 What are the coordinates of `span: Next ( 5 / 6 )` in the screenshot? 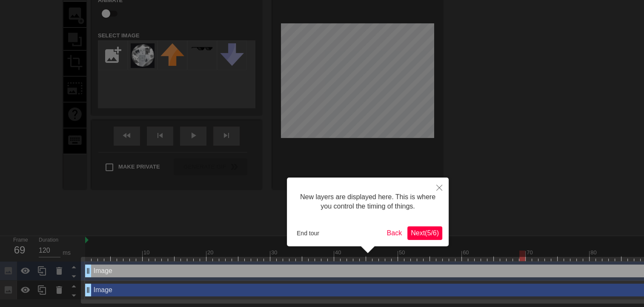 It's located at (424, 233).